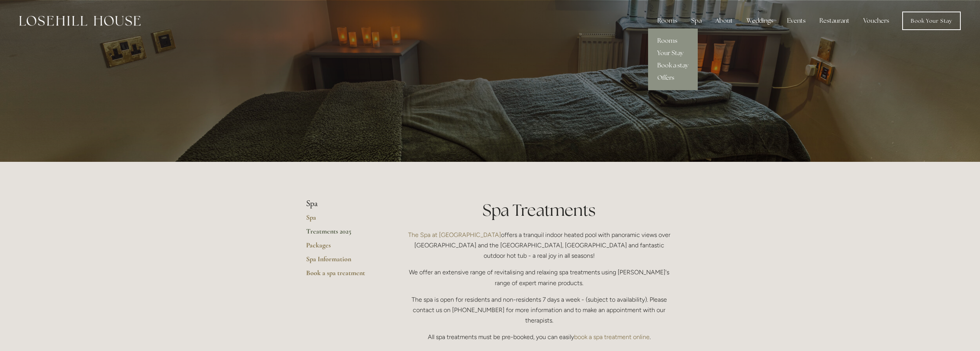 The width and height of the screenshot is (980, 351). Describe the element at coordinates (723, 21) in the screenshot. I see `div: About` at that location.